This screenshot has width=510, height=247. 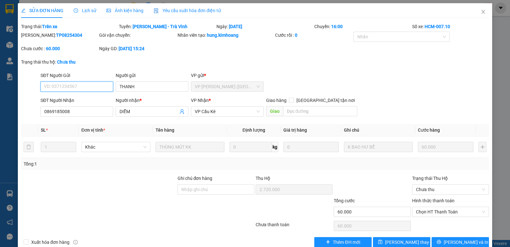 What do you see at coordinates (484, 12) in the screenshot?
I see `button: Close` at bounding box center [484, 12].